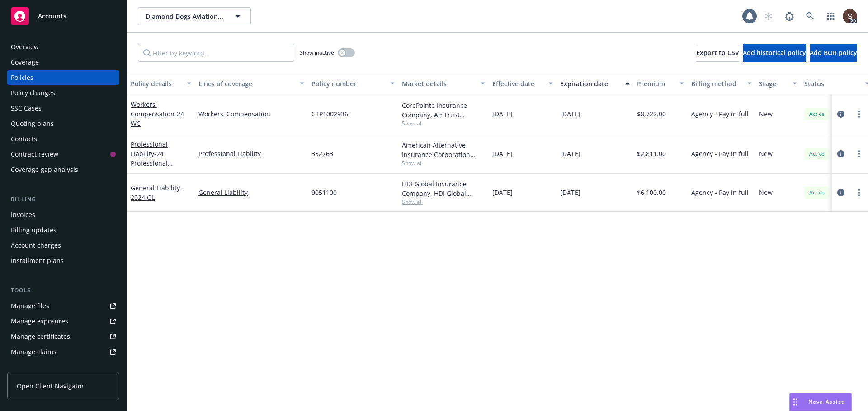 This screenshot has height=411, width=868. I want to click on div: Manage claims, so click(33, 352).